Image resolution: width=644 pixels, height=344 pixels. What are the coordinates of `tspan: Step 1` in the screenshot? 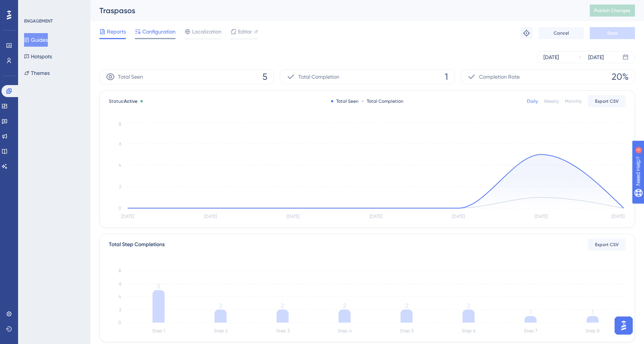 It's located at (158, 331).